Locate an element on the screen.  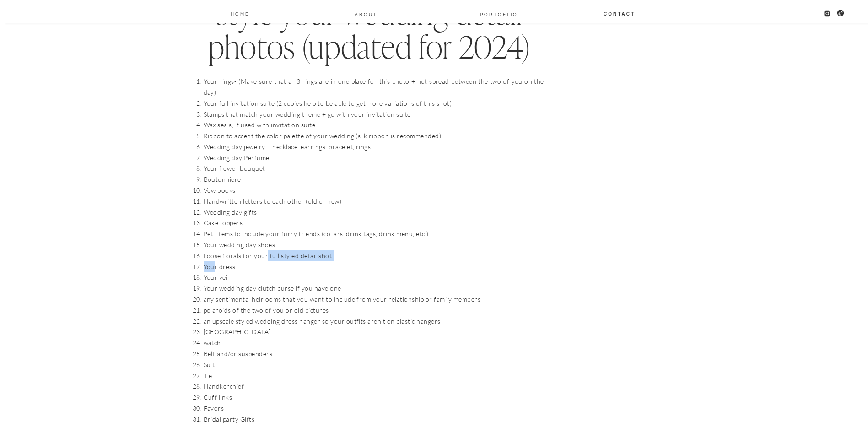
a: Home is located at coordinates (240, 13).